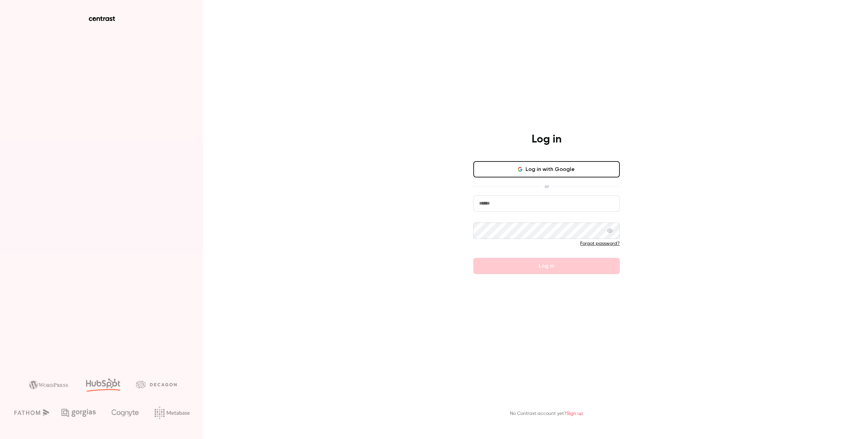 Image resolution: width=868 pixels, height=439 pixels. Describe the element at coordinates (547, 140) in the screenshot. I see `h4: Log in` at that location.